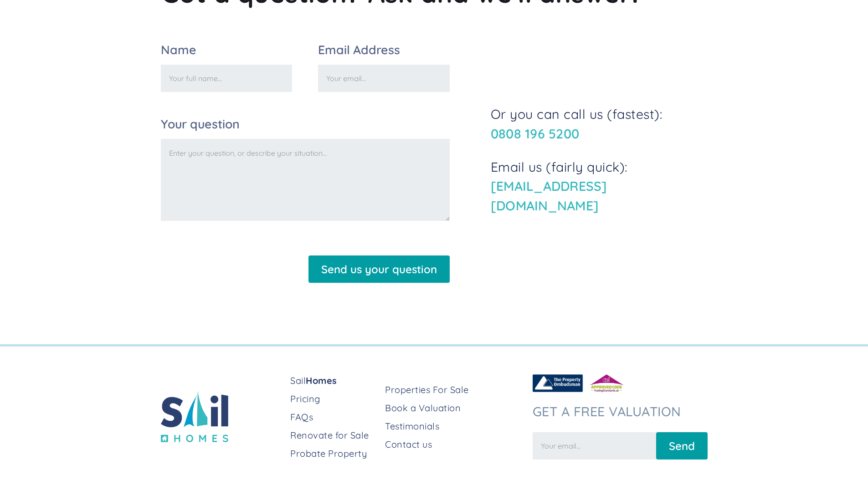 This screenshot has height=485, width=868. What do you see at coordinates (455, 445) in the screenshot?
I see `a: Contact us` at bounding box center [455, 445].